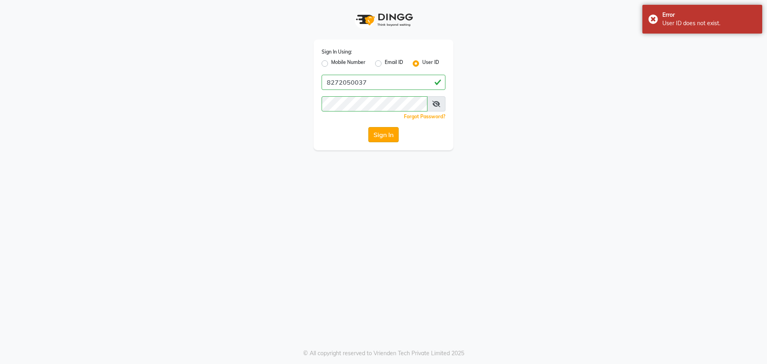 This screenshot has height=364, width=767. I want to click on label: Email ID, so click(394, 64).